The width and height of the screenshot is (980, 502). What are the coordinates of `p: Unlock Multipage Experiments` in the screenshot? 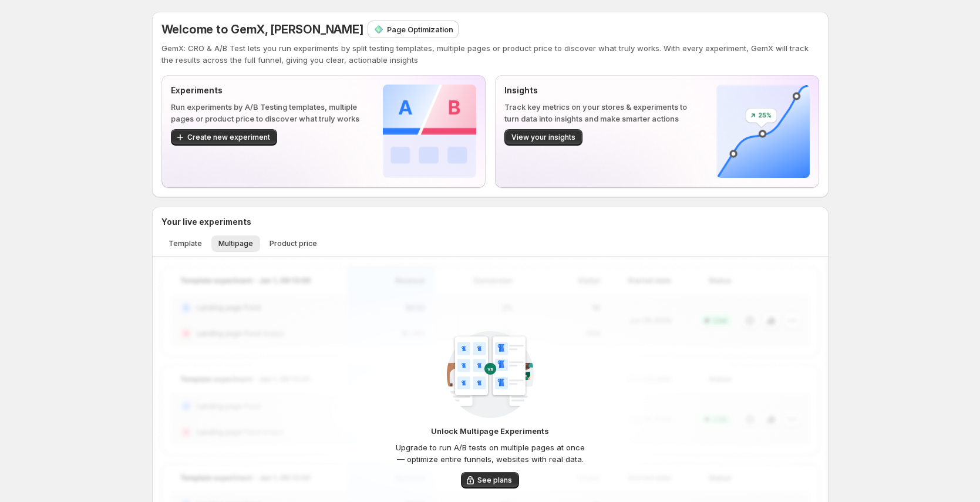 It's located at (490, 431).